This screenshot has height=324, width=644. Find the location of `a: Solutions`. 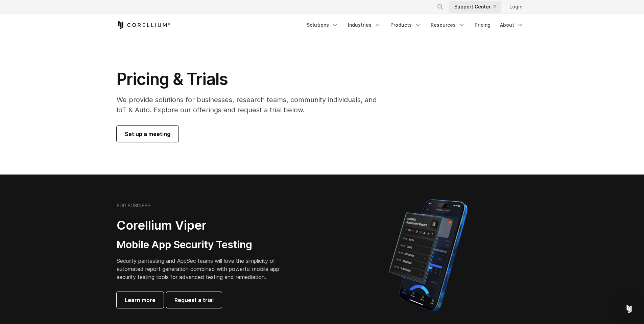

a: Solutions is located at coordinates (323, 25).